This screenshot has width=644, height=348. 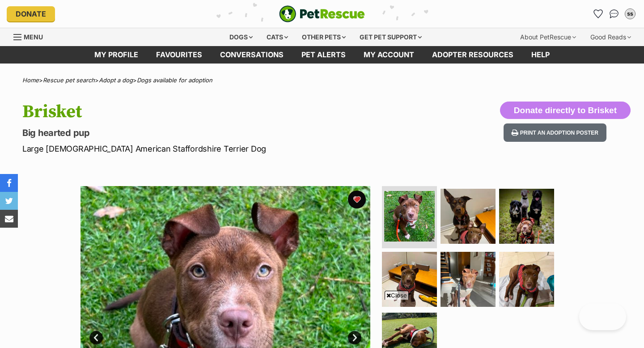 I want to click on button: My account, so click(x=630, y=14).